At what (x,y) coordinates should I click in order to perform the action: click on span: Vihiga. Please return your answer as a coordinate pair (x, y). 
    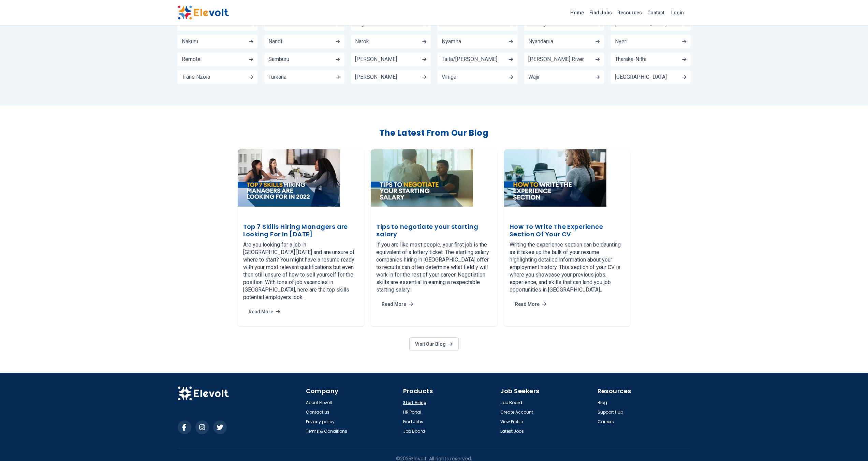
    Looking at the image, I should click on (449, 77).